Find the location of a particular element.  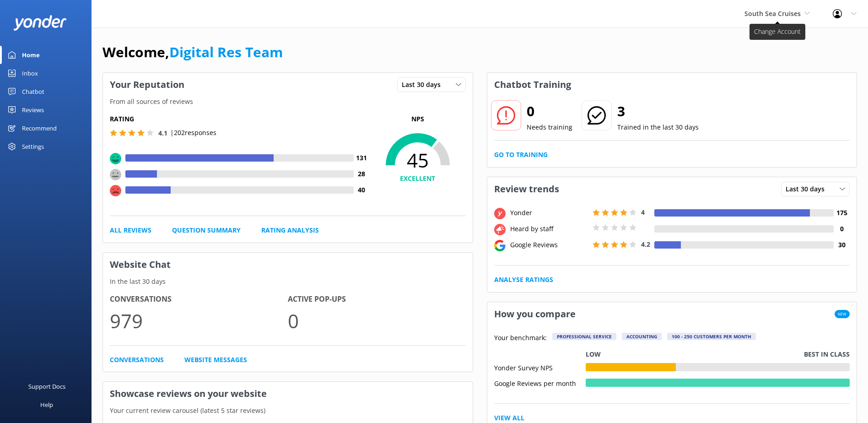

h4: 175 is located at coordinates (841, 213).